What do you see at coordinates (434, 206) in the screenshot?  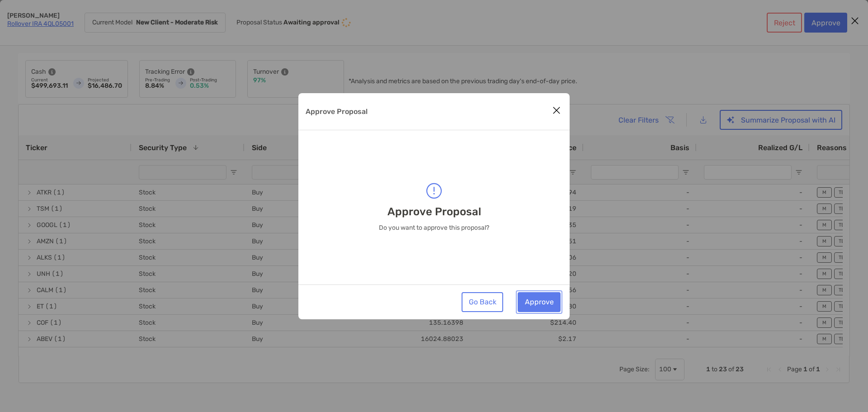 I see `div: Approve Proposal` at bounding box center [434, 206].